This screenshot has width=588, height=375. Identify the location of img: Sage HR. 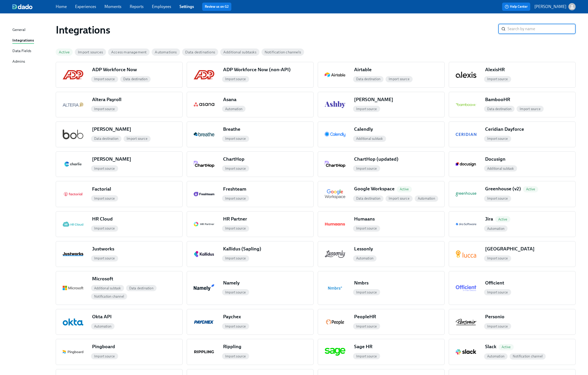
(335, 352).